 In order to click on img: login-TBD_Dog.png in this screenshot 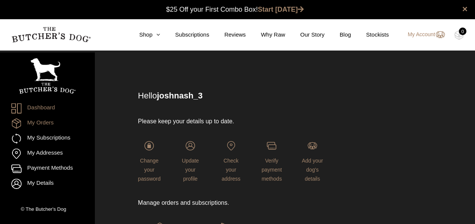, I will do `click(312, 146)`.